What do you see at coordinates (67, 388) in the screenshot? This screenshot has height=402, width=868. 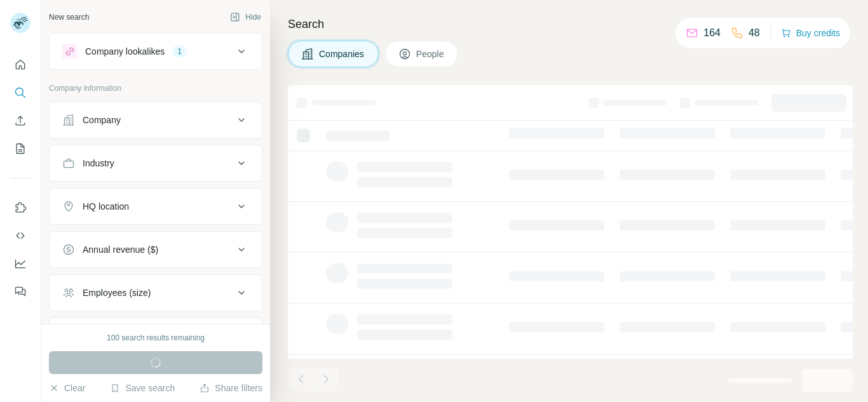 I see `button: Clear` at bounding box center [67, 388].